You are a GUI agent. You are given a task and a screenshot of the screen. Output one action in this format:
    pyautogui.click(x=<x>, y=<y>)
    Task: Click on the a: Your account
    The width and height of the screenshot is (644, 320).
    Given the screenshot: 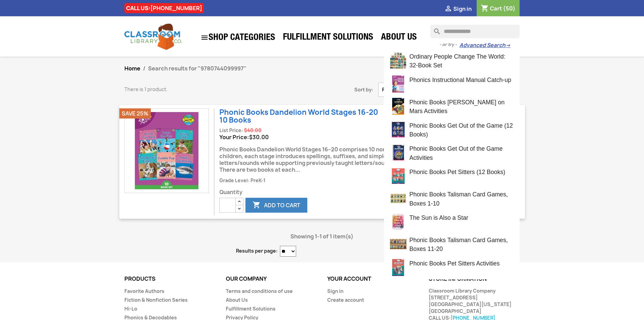 What is the action you would take?
    pyautogui.click(x=349, y=279)
    